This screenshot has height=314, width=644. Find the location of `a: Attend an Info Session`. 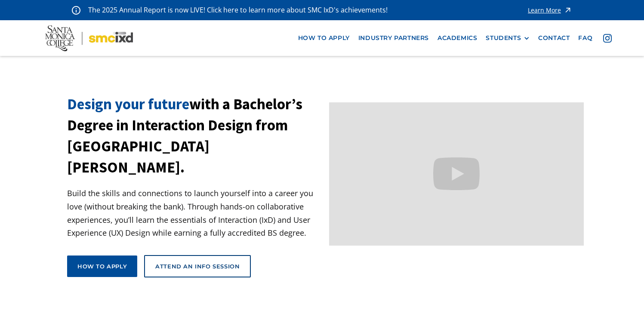

a: Attend an Info Session is located at coordinates (198, 266).